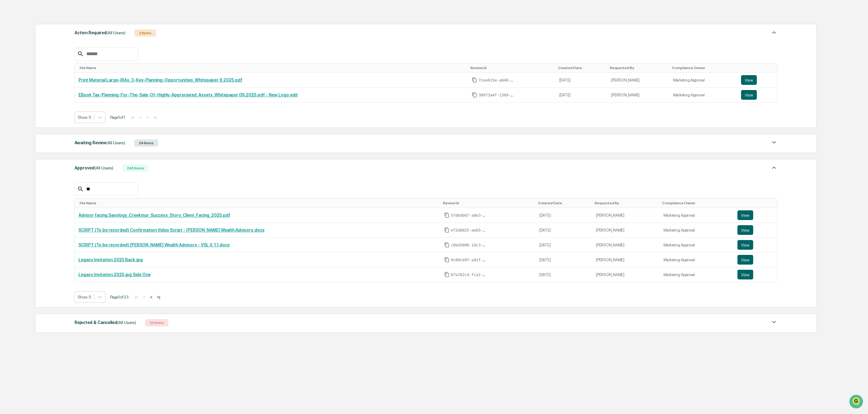 This screenshot has width=868, height=414. Describe the element at coordinates (470, 275) in the screenshot. I see `span: 07a782c4-fca1-4942-8d83-d0f3a8402210` at that location.